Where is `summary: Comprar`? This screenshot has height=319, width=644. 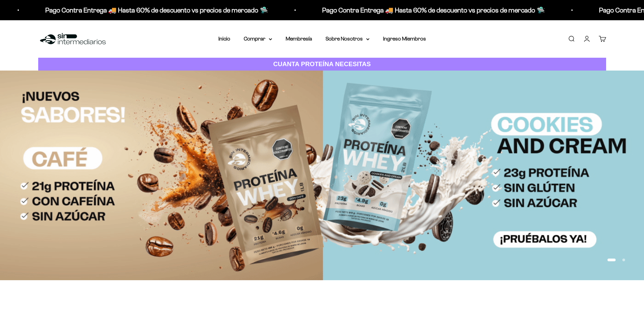
summary: Comprar is located at coordinates (257, 39).